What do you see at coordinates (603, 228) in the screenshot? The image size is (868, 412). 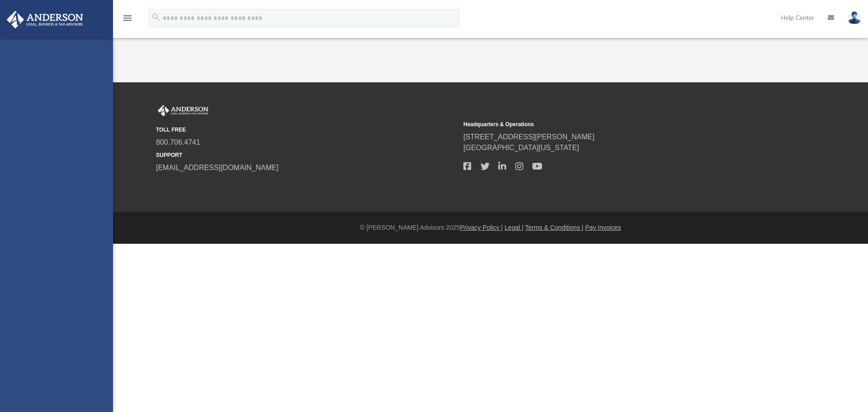 I see `a: Pay Invoices` at bounding box center [603, 228].